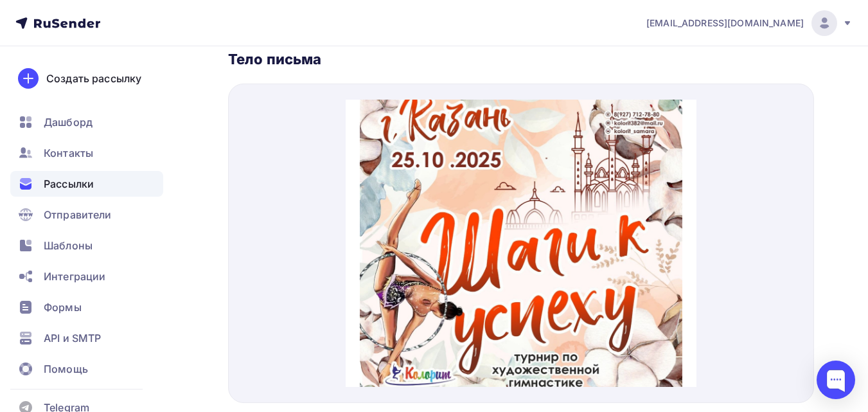  I want to click on a: Дашборд, so click(87, 122).